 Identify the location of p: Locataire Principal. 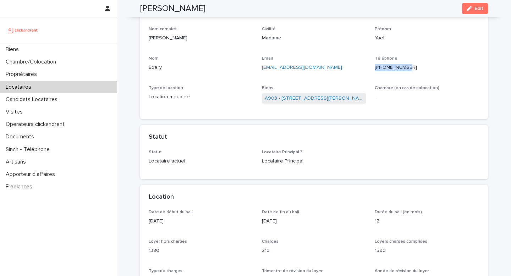
(314, 161).